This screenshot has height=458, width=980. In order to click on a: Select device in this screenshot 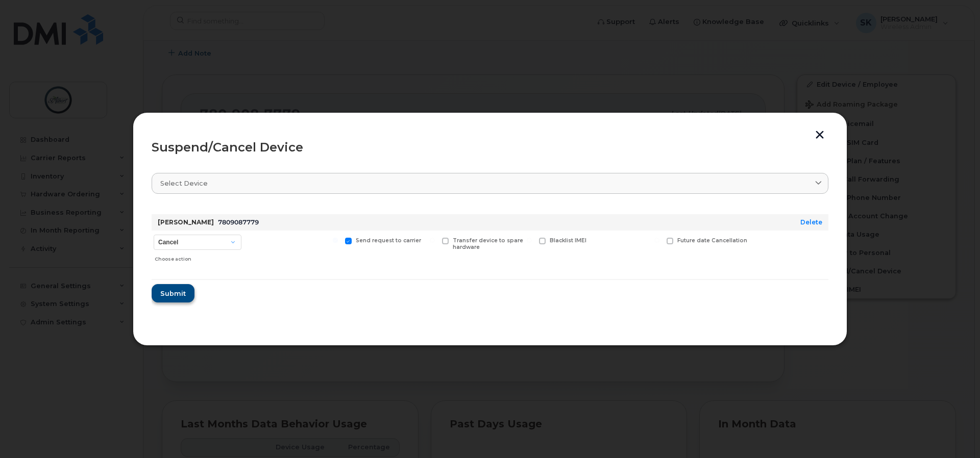, I will do `click(490, 183)`.